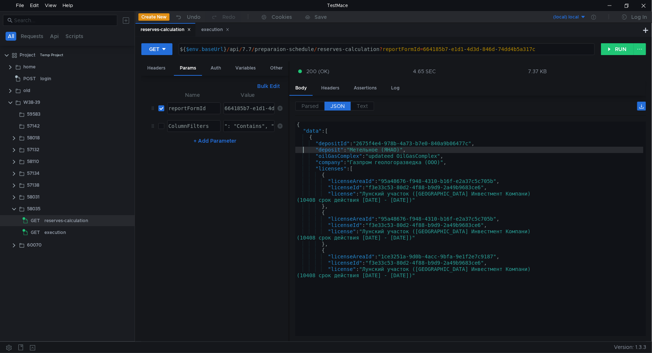 This screenshot has height=353, width=652. What do you see at coordinates (33, 138) in the screenshot?
I see `div: 58018` at bounding box center [33, 138].